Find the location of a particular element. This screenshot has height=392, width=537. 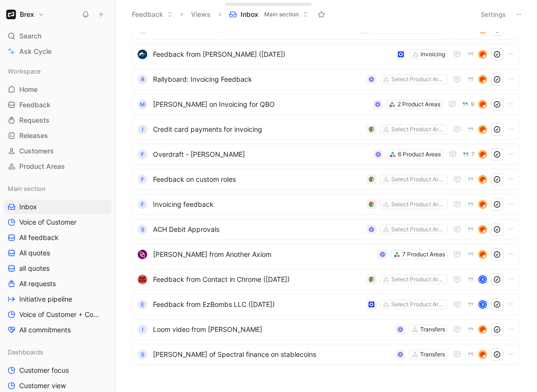

div: E is located at coordinates (142, 305).